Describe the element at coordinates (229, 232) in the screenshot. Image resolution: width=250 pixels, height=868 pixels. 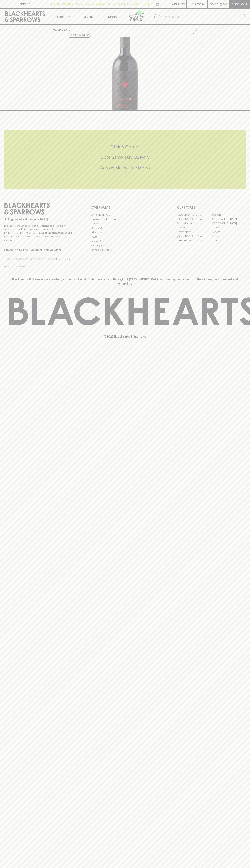
I see `a: Geelong` at that location.